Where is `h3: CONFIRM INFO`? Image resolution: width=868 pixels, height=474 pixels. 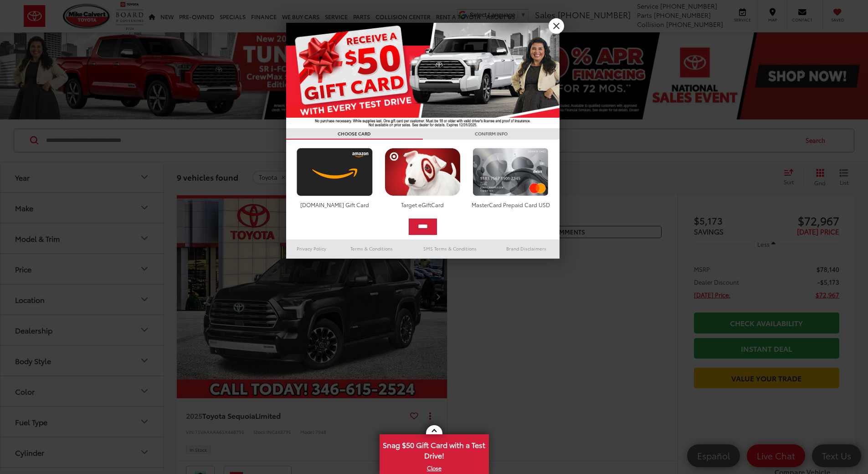 h3: CONFIRM INFO is located at coordinates (491, 133).